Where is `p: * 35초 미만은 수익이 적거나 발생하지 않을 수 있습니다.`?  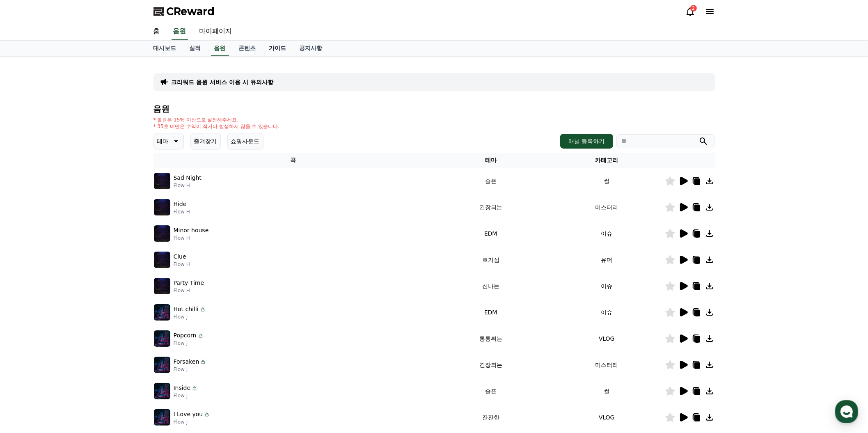 p: * 35초 미만은 수익이 적거나 발생하지 않을 수 있습니다. is located at coordinates (217, 126).